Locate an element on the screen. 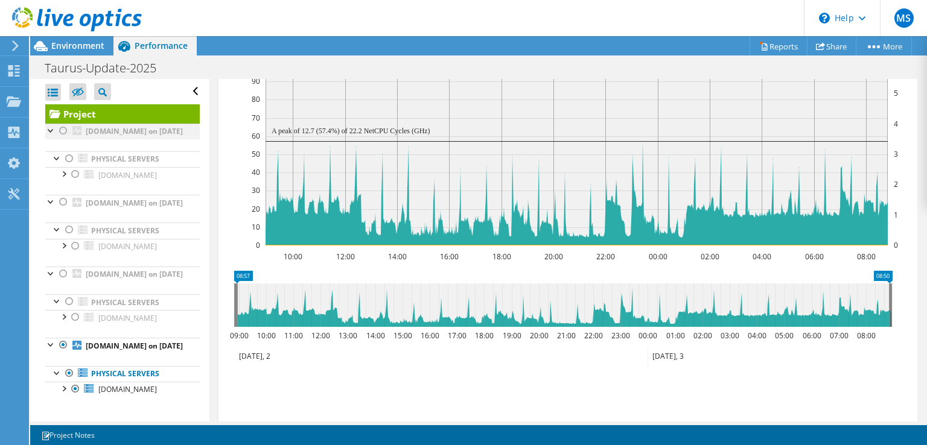  text: 40 is located at coordinates (256, 172).